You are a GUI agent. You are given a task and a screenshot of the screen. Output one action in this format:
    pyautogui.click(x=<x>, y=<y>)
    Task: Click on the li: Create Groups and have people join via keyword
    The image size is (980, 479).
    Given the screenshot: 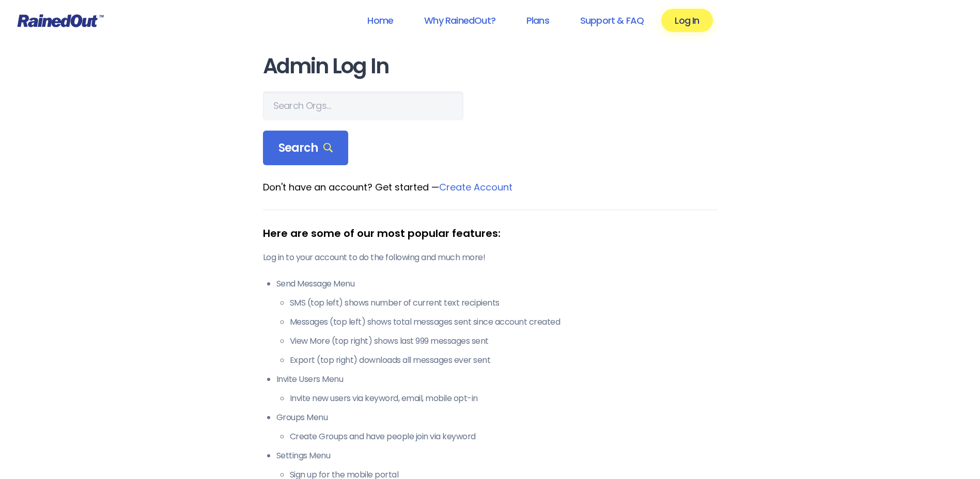 What is the action you would take?
    pyautogui.click(x=503, y=436)
    